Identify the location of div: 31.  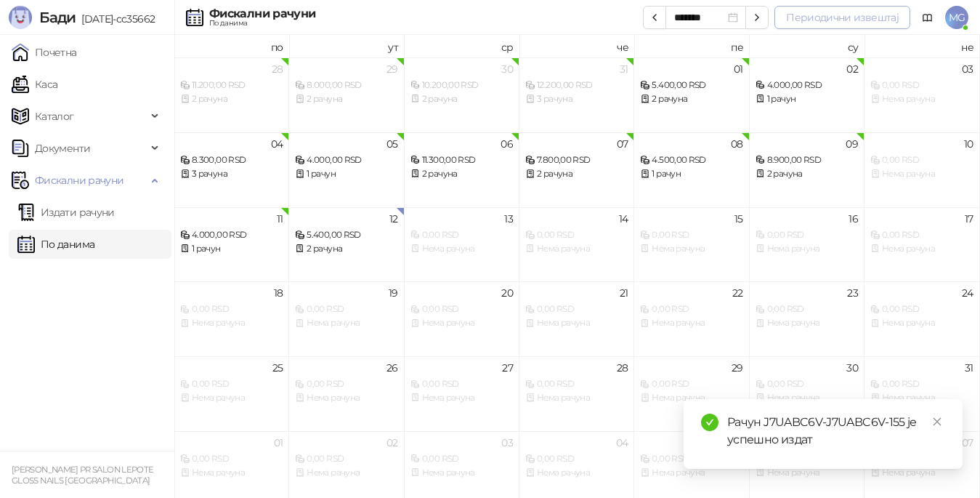
(624, 69).